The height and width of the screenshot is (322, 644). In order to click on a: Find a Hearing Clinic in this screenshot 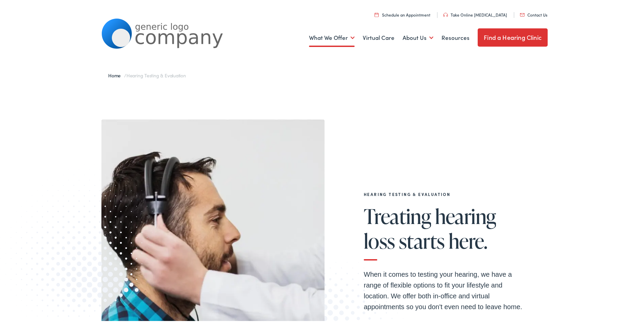, I will do `click(513, 36)`.